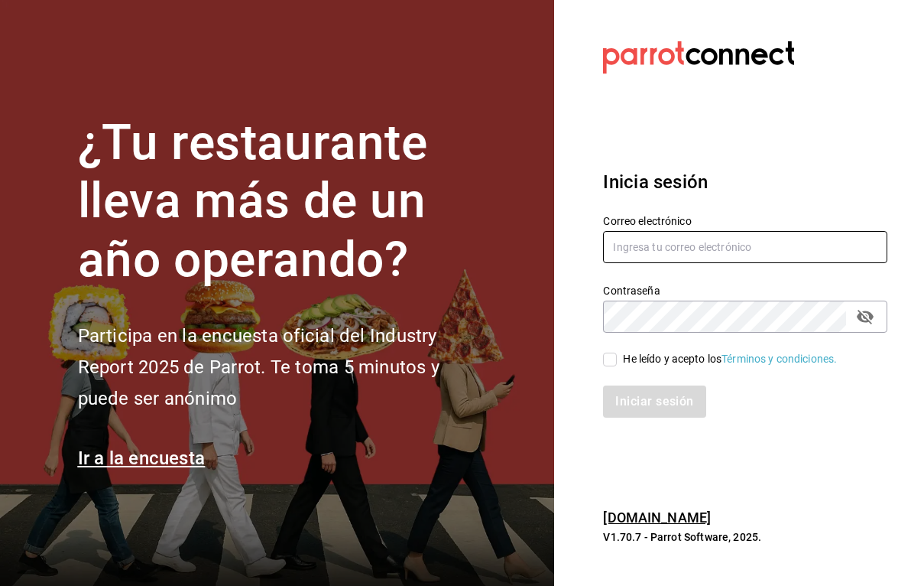 Image resolution: width=924 pixels, height=586 pixels. What do you see at coordinates (746, 220) in the screenshot?
I see `label: Correo electrónico` at bounding box center [746, 220].